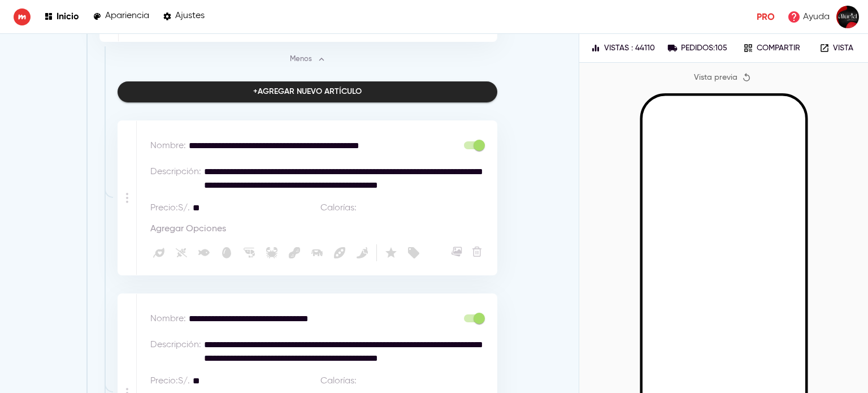 The image size is (868, 393). I want to click on span: Agregar Opciones, so click(188, 229).